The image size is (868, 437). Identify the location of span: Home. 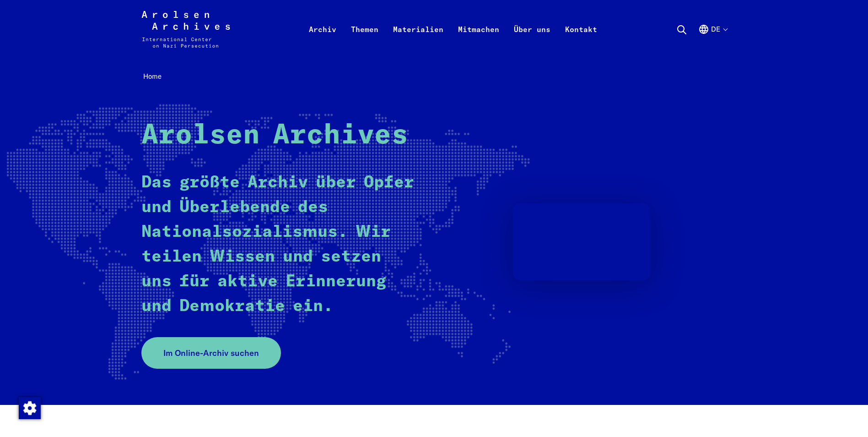
(153, 76).